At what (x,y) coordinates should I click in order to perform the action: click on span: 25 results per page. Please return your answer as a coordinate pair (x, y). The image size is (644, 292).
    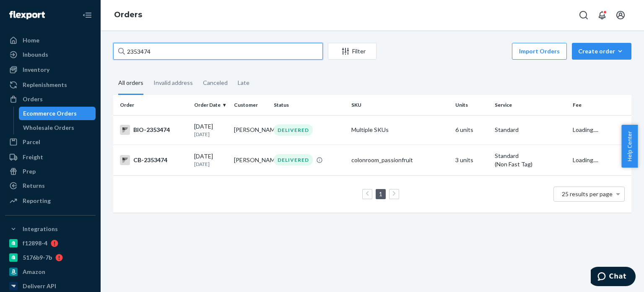
    Looking at the image, I should click on (587, 193).